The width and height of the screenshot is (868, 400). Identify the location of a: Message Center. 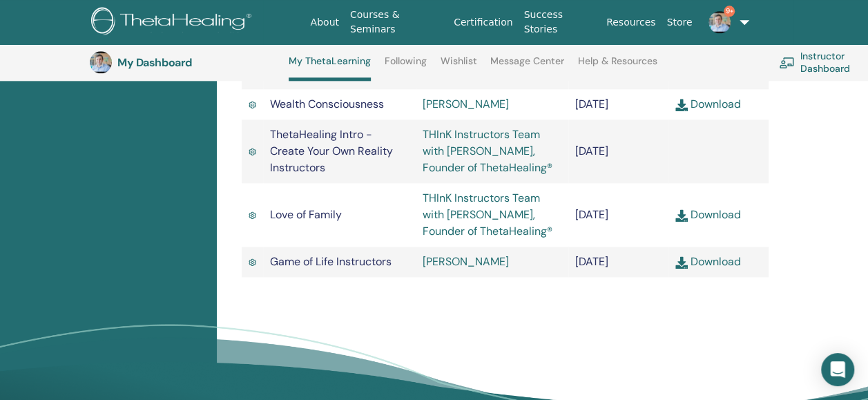
(527, 66).